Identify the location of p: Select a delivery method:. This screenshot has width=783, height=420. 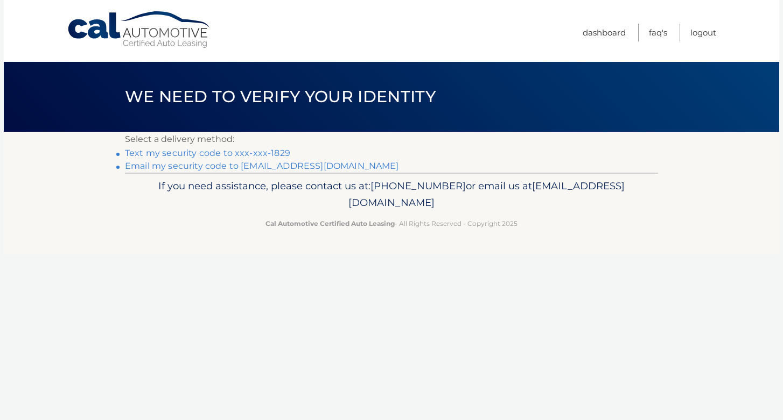
(391, 139).